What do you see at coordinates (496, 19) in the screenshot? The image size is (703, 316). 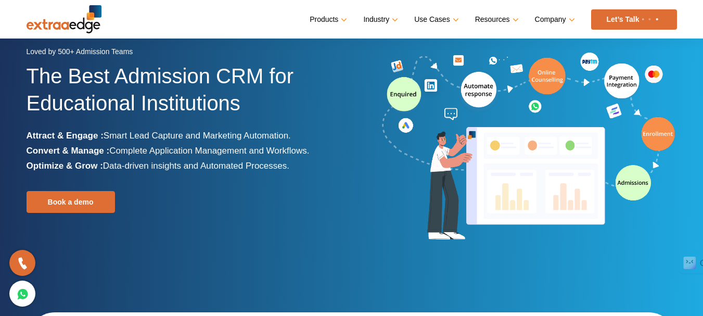 I see `a: Resources` at bounding box center [496, 19].